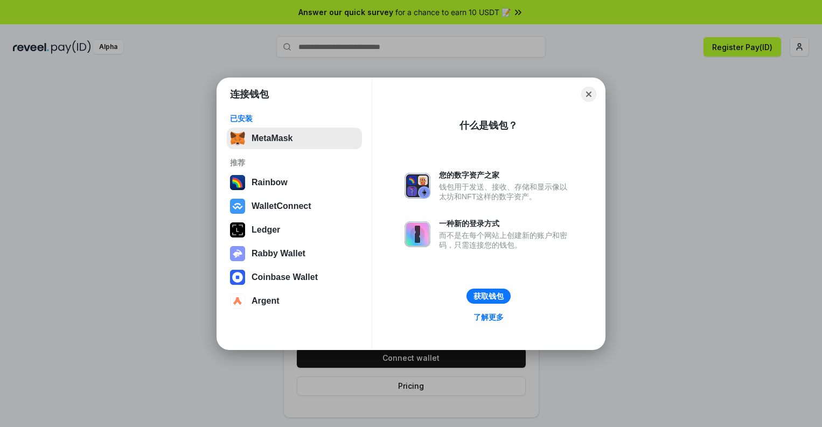  Describe the element at coordinates (266, 301) in the screenshot. I see `div: Argent` at that location.